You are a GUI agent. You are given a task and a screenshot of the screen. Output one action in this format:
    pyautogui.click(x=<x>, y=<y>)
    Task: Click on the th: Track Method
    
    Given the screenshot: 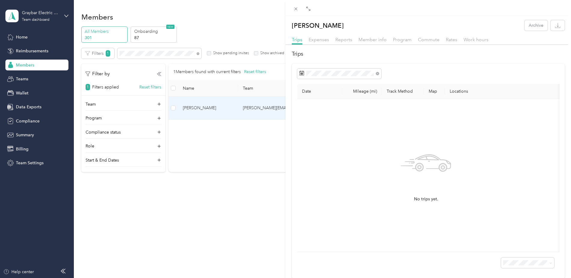 What is the action you would take?
    pyautogui.click(x=403, y=91)
    